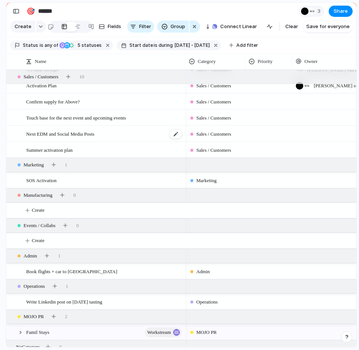 The width and height of the screenshot is (359, 350). I want to click on span: Manufacturing, so click(38, 195).